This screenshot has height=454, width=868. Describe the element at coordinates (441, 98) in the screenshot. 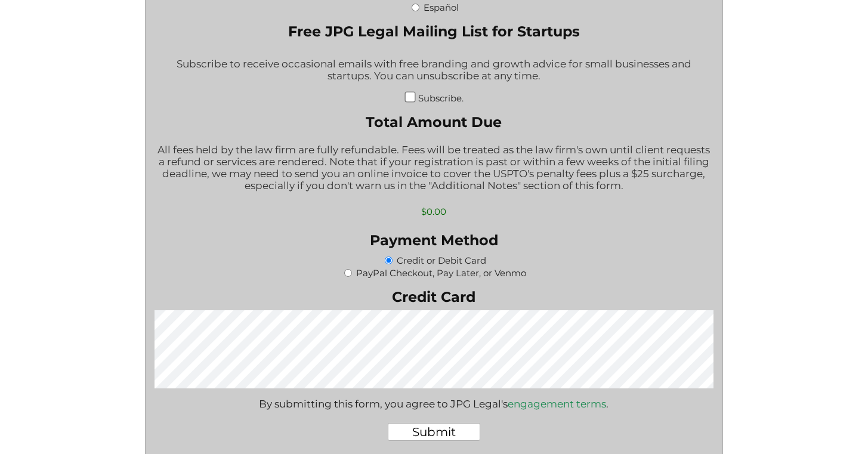

I see `label: Subscribe.` at that location.